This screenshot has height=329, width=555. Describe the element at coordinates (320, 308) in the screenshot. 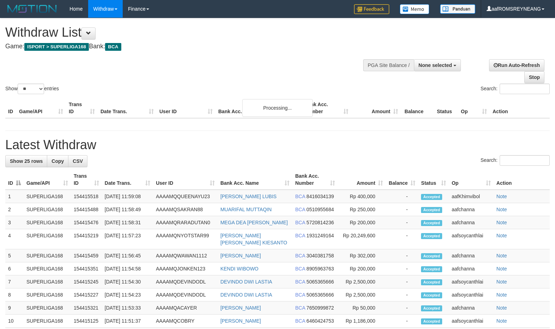

I see `span: Copy 7650999872 to clipboard` at that location.